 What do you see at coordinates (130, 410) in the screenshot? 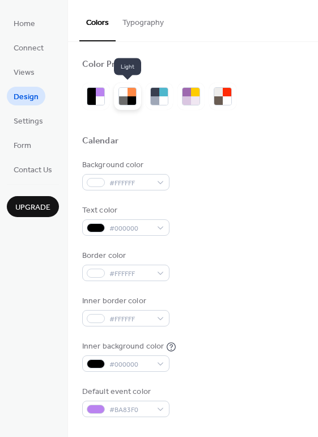
I see `span: #BA83F0` at bounding box center [130, 410].